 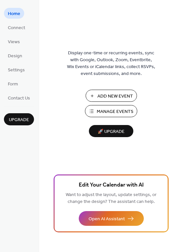 I want to click on span: Form, so click(x=13, y=84).